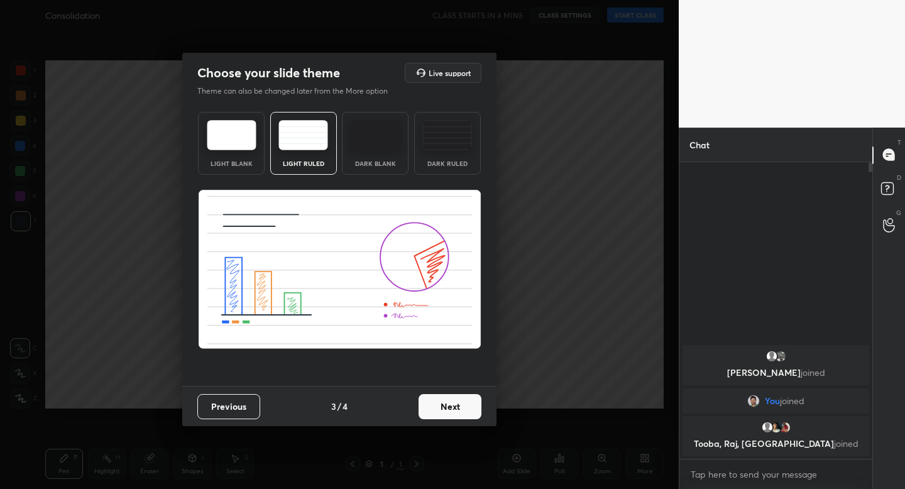 This screenshot has height=489, width=905. Describe the element at coordinates (776, 427) in the screenshot. I see `img: a9a36ad404b848f0839039eb96bd6d13.jpg` at that location.